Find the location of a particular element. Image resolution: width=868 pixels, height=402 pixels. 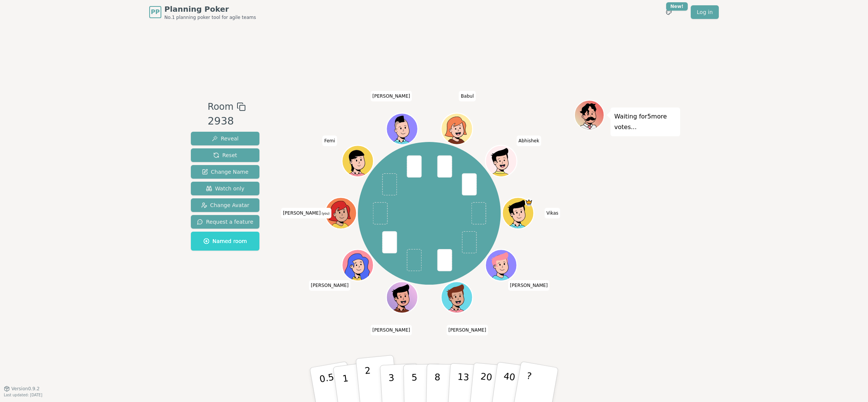

span: Watch only is located at coordinates (225, 188).